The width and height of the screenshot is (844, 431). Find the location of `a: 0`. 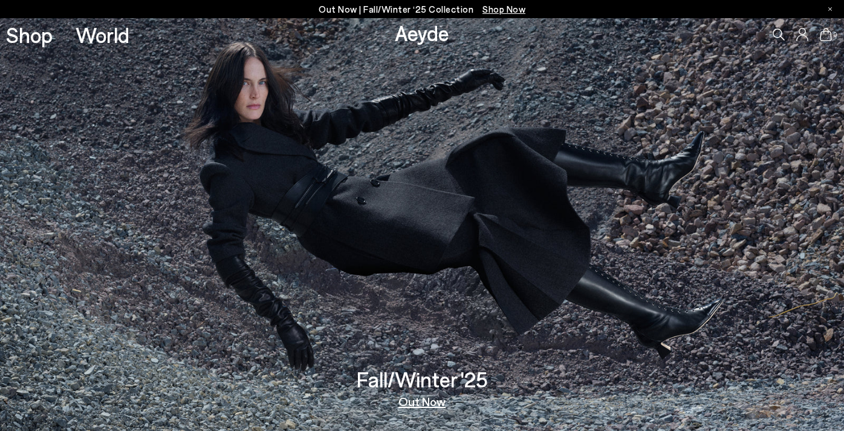

a: 0 is located at coordinates (826, 34).